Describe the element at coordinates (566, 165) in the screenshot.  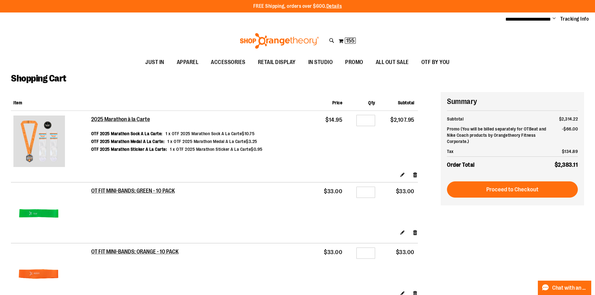
I see `span: $2,383.11` at that location.